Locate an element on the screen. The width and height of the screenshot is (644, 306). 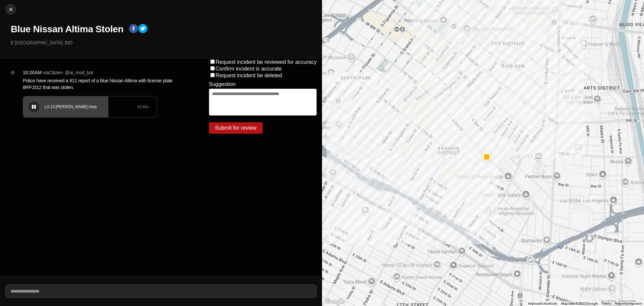
a: Report a map error is located at coordinates (629, 303).